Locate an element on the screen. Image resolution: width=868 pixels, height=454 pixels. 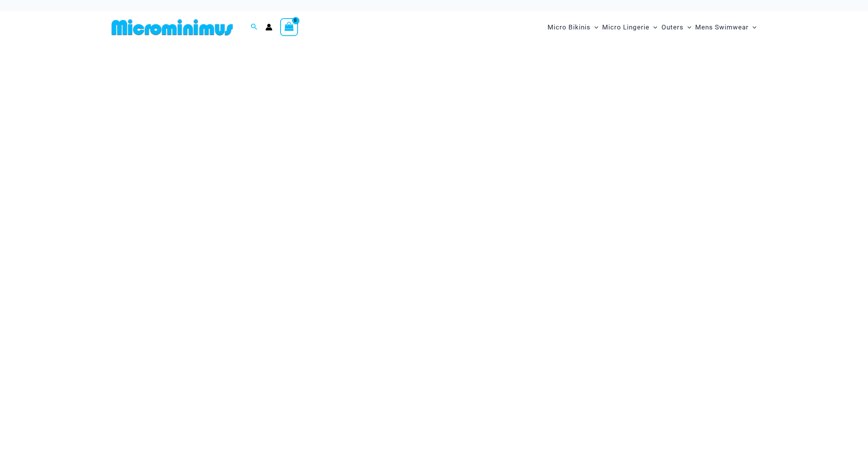
span: Micro Bikinis is located at coordinates (569, 27).